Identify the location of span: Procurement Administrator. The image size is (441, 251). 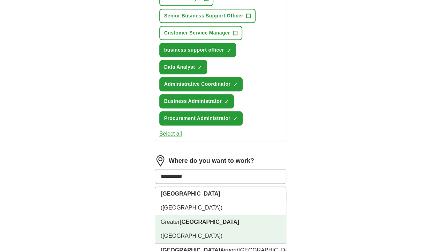
(197, 118).